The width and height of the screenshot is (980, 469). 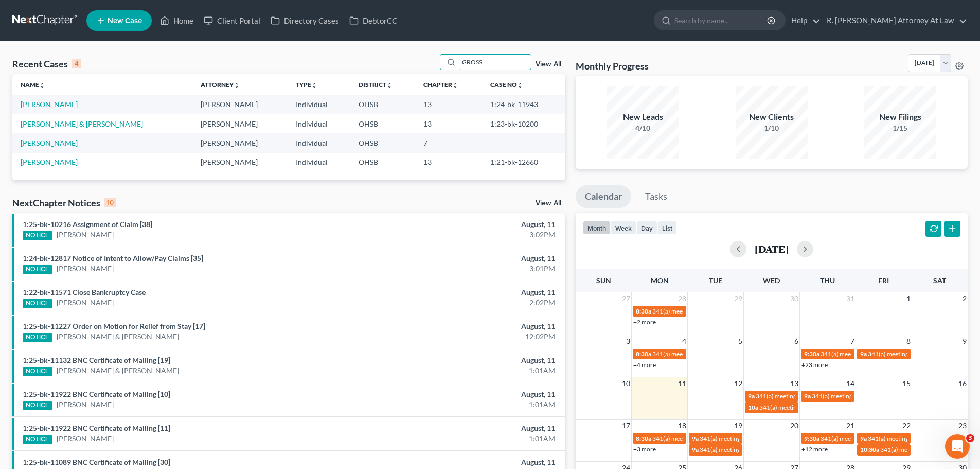 I want to click on span: 14, so click(x=850, y=384).